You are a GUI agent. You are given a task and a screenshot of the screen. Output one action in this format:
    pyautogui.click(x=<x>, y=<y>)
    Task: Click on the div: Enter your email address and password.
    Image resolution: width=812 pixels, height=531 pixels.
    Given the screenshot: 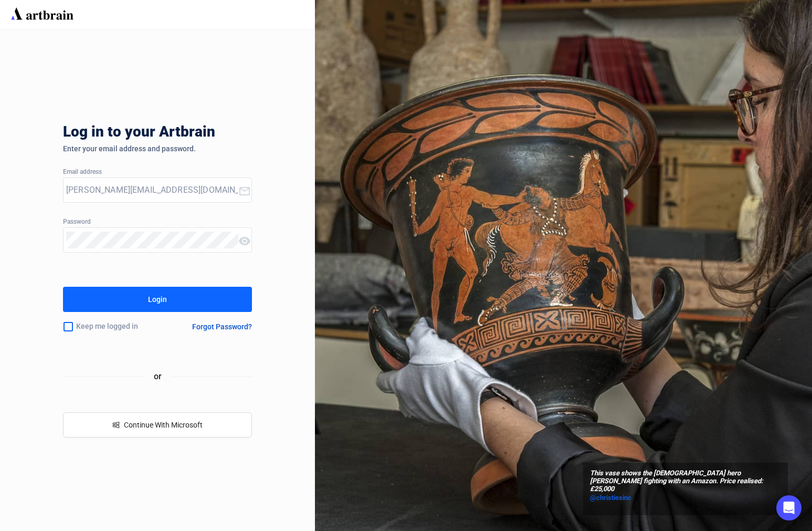 What is the action you would take?
    pyautogui.click(x=157, y=149)
    